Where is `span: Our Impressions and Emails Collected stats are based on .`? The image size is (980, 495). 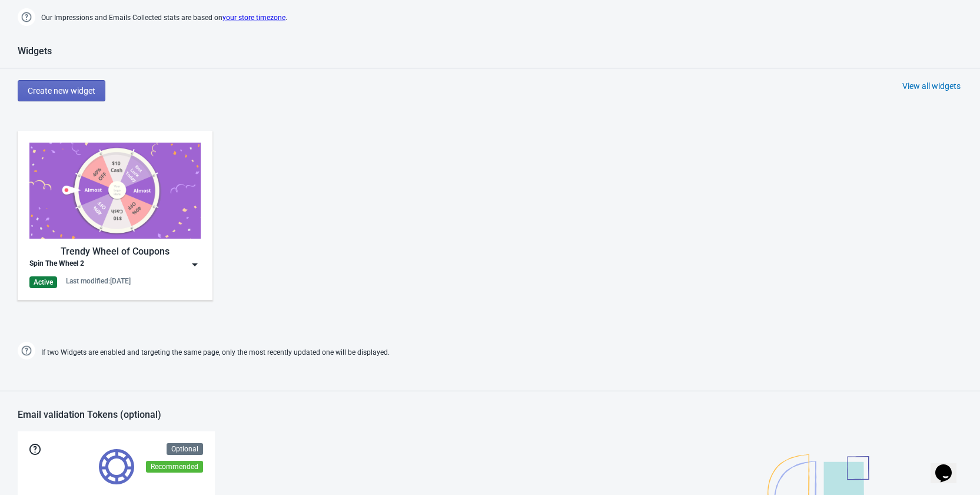 span: Our Impressions and Emails Collected stats are based on . is located at coordinates (164, 18).